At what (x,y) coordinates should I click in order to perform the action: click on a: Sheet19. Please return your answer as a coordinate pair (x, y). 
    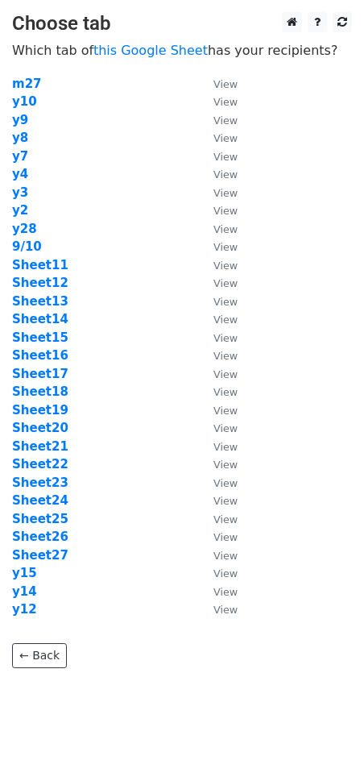
    Looking at the image, I should click on (40, 410).